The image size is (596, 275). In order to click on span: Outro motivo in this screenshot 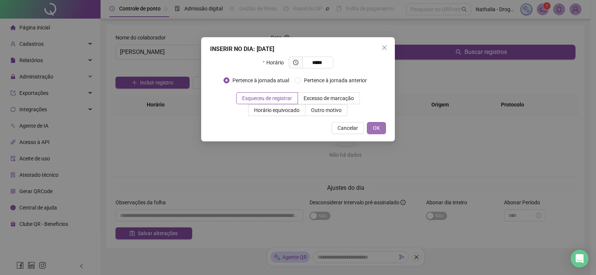, I will do `click(326, 110)`.